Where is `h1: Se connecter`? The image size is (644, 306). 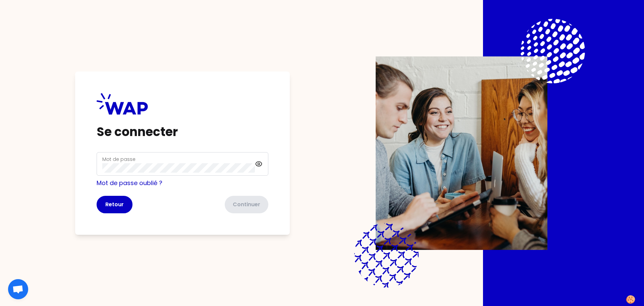 h1: Se connecter is located at coordinates (183, 132).